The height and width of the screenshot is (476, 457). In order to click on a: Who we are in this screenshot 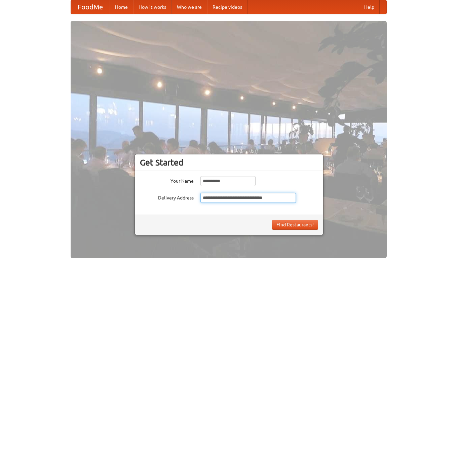, I will do `click(190, 7)`.